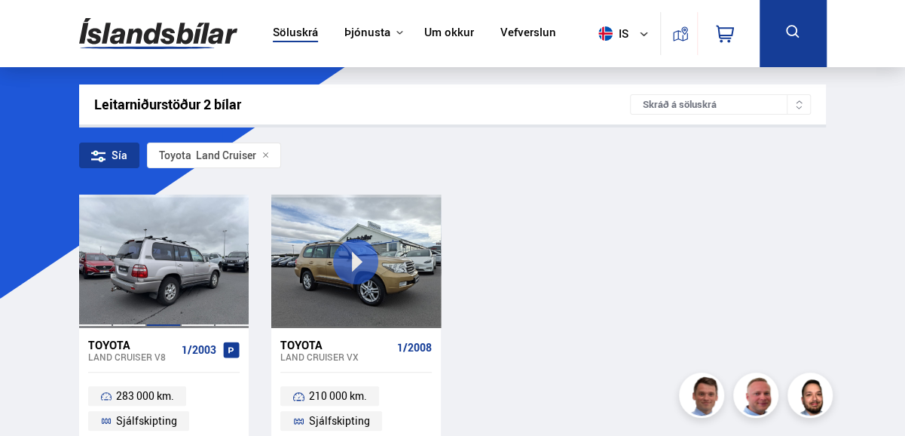 This screenshot has height=436, width=905. I want to click on button: Þjónusta, so click(367, 32).